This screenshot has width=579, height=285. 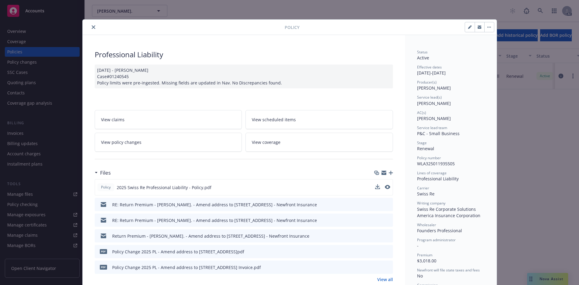 What do you see at coordinates (448, 270) in the screenshot?
I see `span: Newfront will file state taxes and fees` at bounding box center [448, 270].